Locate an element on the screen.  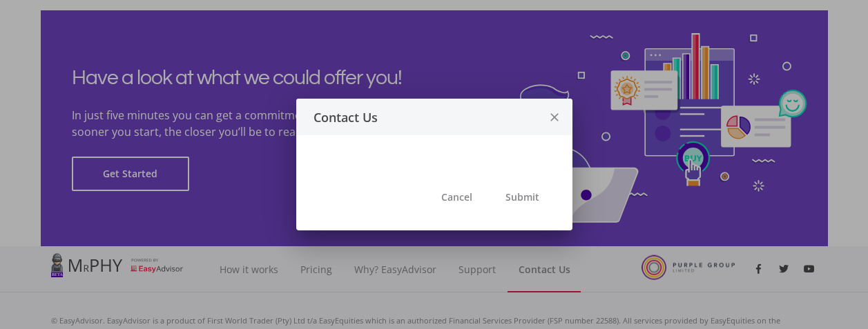
button: Submit is located at coordinates (522, 197).